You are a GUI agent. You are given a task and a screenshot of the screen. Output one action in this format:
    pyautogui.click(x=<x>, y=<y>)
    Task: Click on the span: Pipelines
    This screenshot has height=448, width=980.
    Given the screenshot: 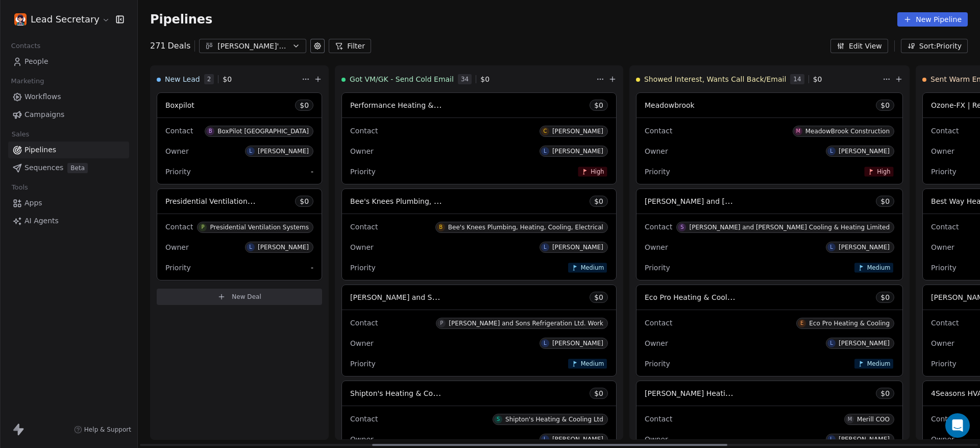 What is the action you would take?
    pyautogui.click(x=40, y=150)
    